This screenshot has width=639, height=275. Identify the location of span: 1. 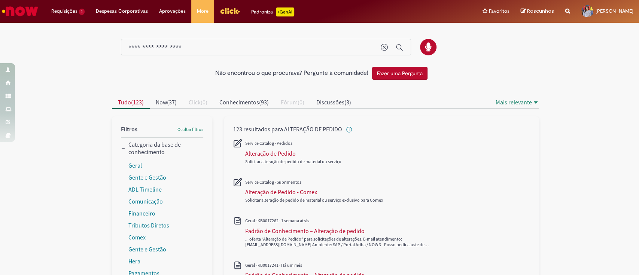
(82, 12).